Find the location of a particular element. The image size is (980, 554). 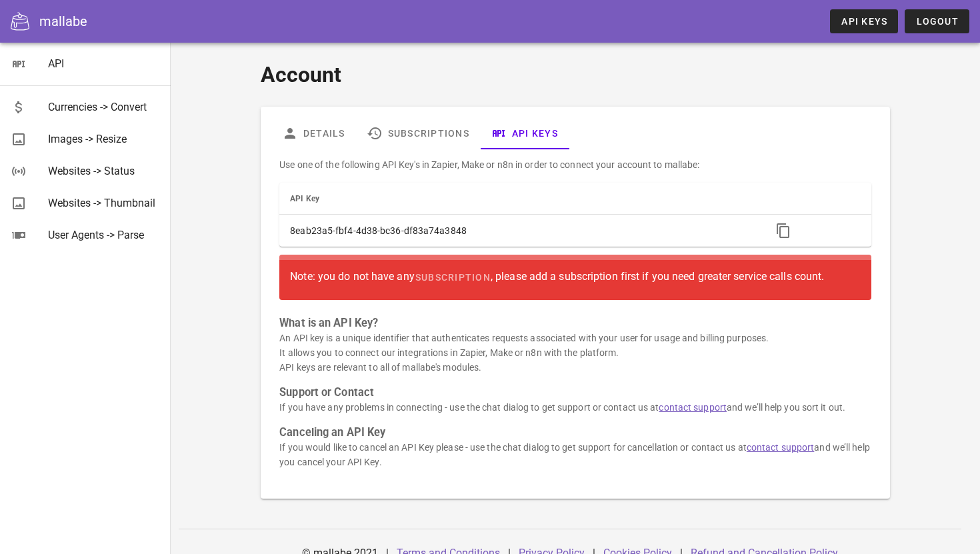

div: User Agents -> Parse is located at coordinates (104, 235).